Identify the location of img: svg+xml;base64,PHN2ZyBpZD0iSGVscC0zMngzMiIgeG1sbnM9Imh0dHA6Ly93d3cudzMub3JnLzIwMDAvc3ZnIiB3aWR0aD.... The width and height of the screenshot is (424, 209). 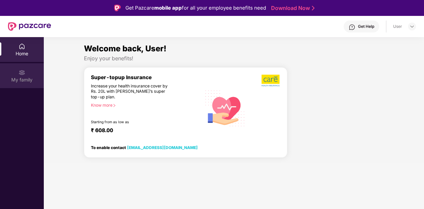
(352, 27).